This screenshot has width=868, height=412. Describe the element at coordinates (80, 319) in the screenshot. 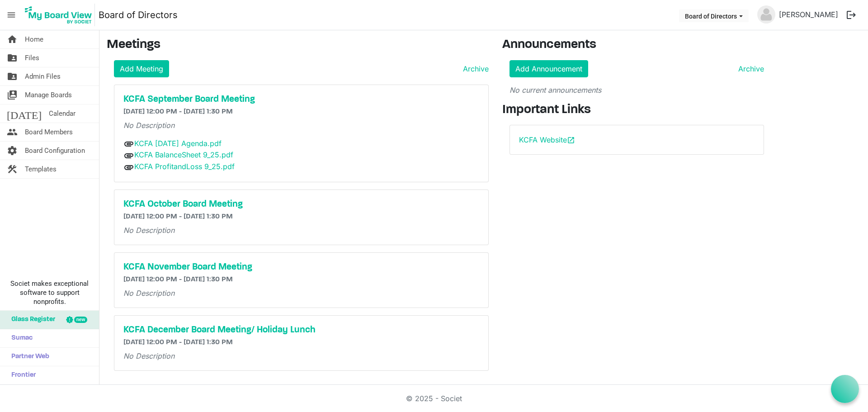

I see `div: new` at that location.